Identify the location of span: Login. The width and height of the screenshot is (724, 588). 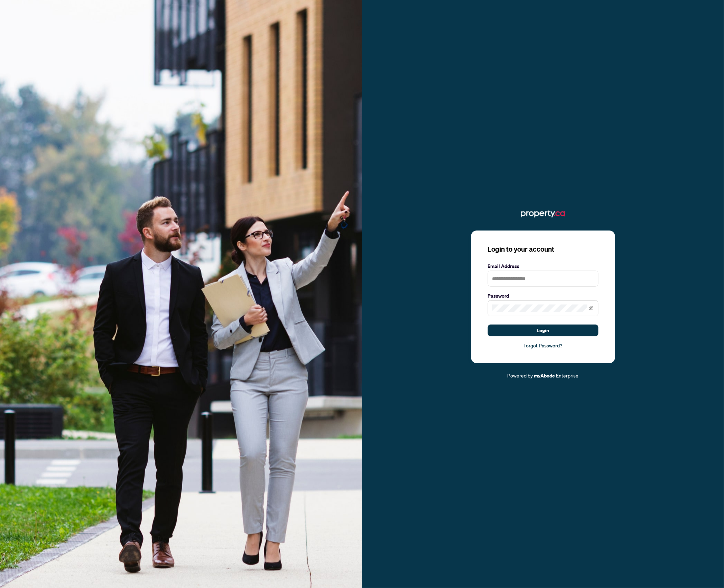
(543, 330).